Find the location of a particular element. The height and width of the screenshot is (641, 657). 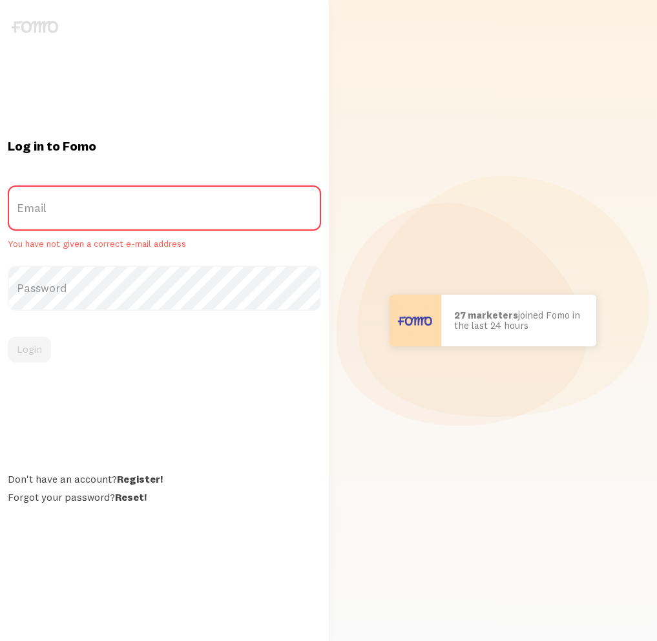

div: Don't have an account? is located at coordinates (164, 479).